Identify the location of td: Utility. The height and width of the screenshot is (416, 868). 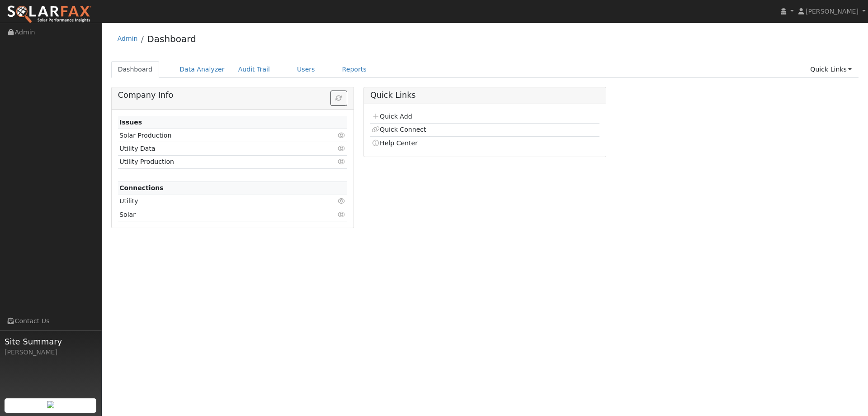
(214, 201).